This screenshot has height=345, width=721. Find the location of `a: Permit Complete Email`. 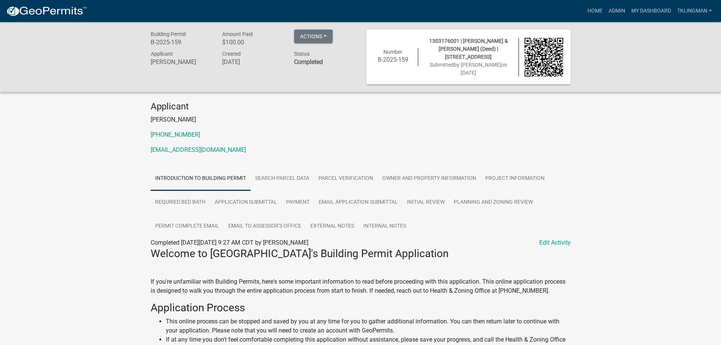

a: Permit Complete Email is located at coordinates (187, 226).